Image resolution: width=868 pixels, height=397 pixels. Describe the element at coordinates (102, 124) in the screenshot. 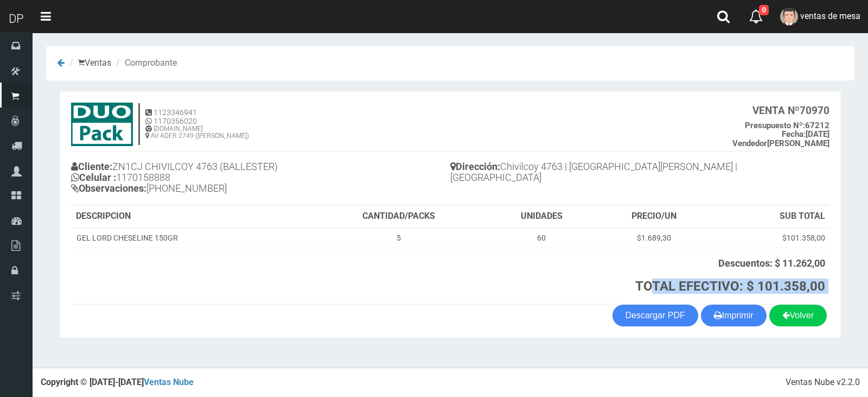

I see `img: 15ec80cb8f772e35c0579ae6ae841c79.jpg` at that location.